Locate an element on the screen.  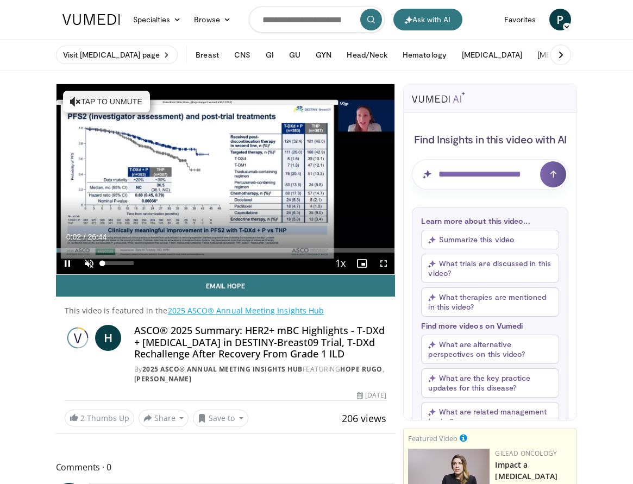
a: 2 Thumbs Up is located at coordinates (99, 418).